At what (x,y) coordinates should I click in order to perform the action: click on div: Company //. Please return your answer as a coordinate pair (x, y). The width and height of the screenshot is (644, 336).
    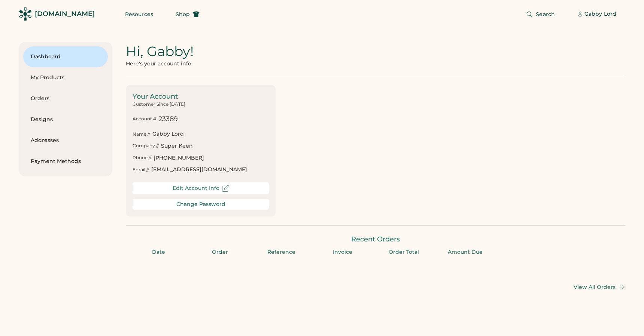
    Looking at the image, I should click on (145, 146).